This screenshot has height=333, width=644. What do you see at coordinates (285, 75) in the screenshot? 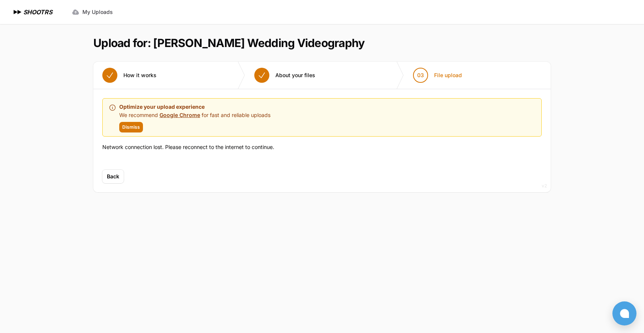
I see `button: About your files` at bounding box center [285, 75].